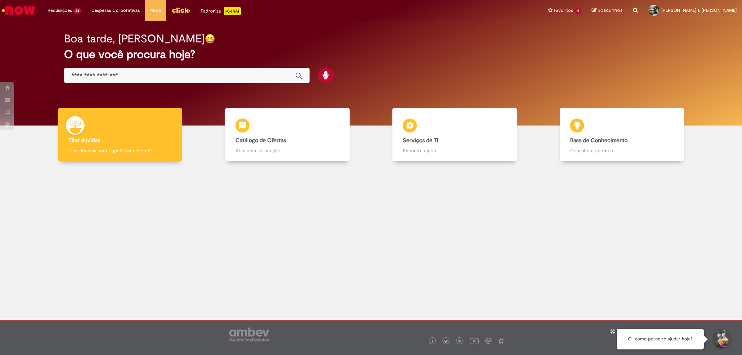 This screenshot has width=742, height=355. I want to click on span: More, so click(155, 10).